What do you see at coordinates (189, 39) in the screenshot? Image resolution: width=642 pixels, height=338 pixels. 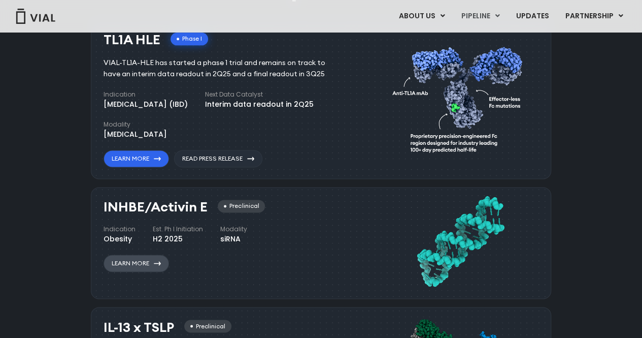 I see `div: Phase I` at bounding box center [189, 39].